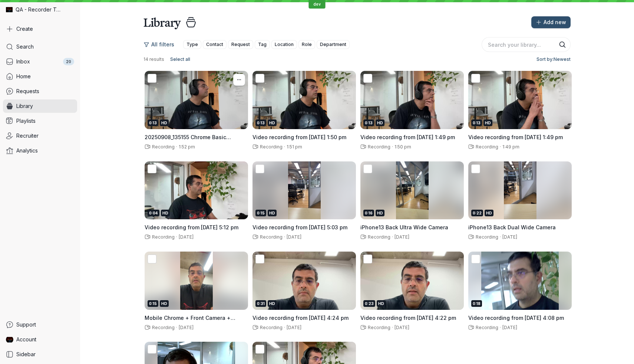 Image resolution: width=634 pixels, height=364 pixels. Describe the element at coordinates (161, 45) in the screenshot. I see `button: All filters` at that location.